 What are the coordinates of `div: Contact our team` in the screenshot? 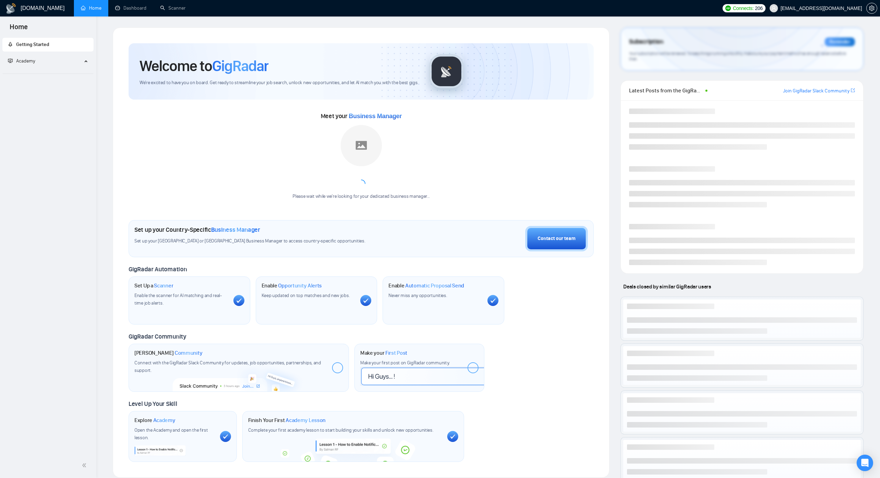 It's located at (556, 239).